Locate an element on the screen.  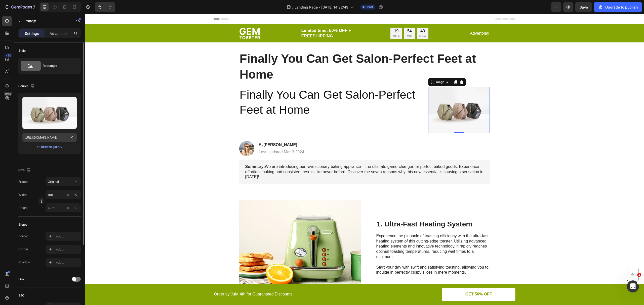
label: Width is located at coordinates (22, 195).